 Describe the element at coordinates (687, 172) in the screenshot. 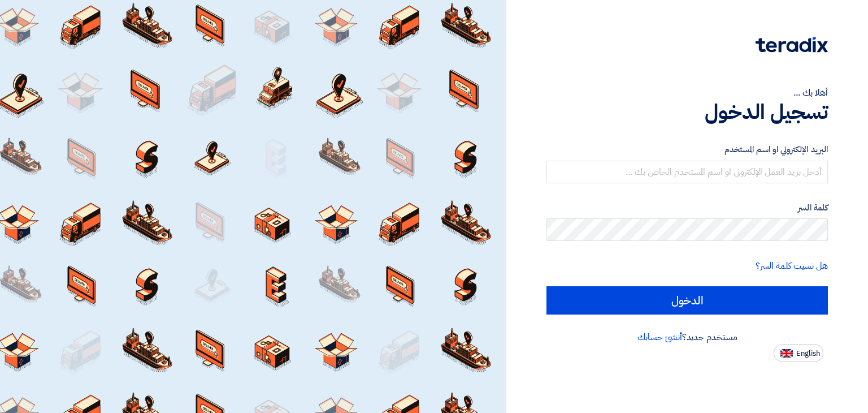

I see `input: أدخل بريد العمل الإلكتروني او اسم المستخدم الخاص بك ...` at that location.